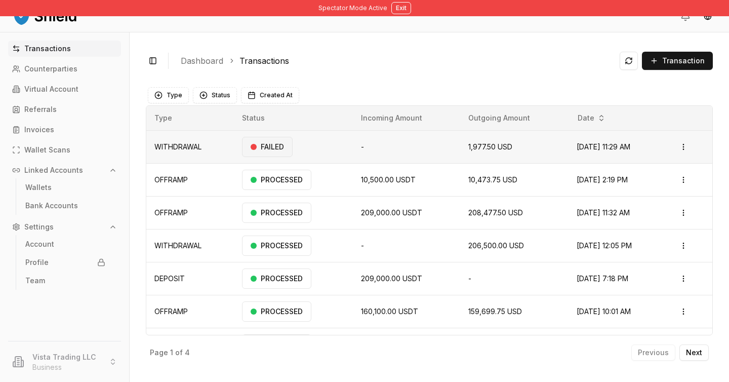  Describe the element at coordinates (179, 352) in the screenshot. I see `p: of` at that location.